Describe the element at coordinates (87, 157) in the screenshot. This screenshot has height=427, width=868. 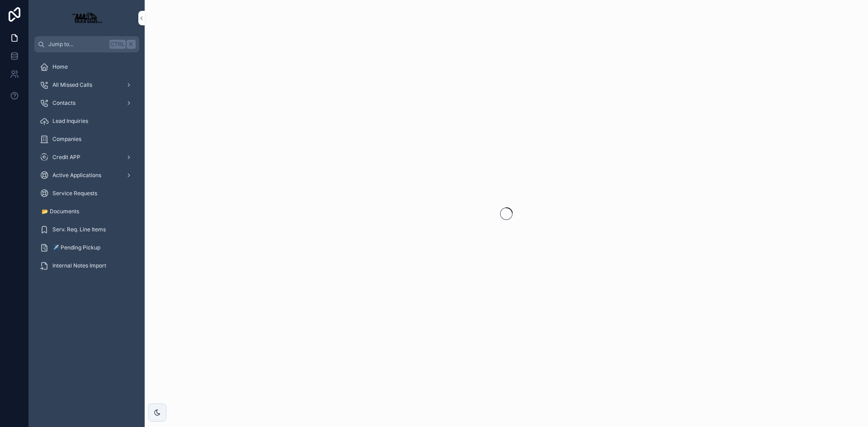
I see `a: Credit APP` at that location.